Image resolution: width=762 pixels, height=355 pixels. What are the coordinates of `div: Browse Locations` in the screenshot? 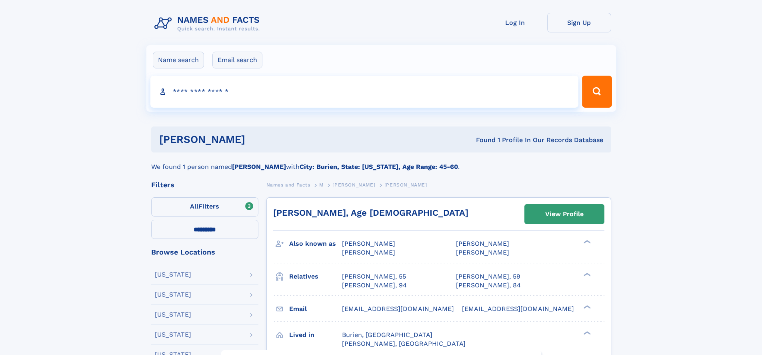 It's located at (205, 252).